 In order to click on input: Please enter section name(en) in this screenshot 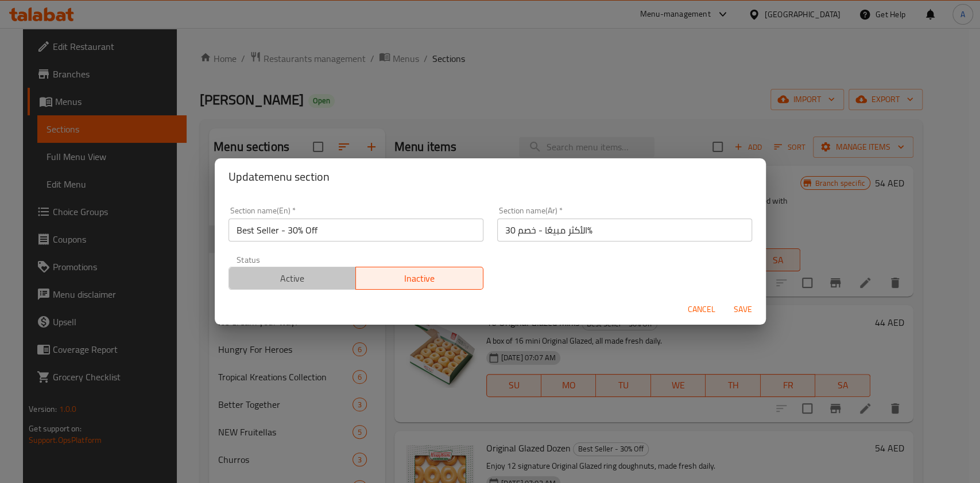, I will do `click(356, 230)`.